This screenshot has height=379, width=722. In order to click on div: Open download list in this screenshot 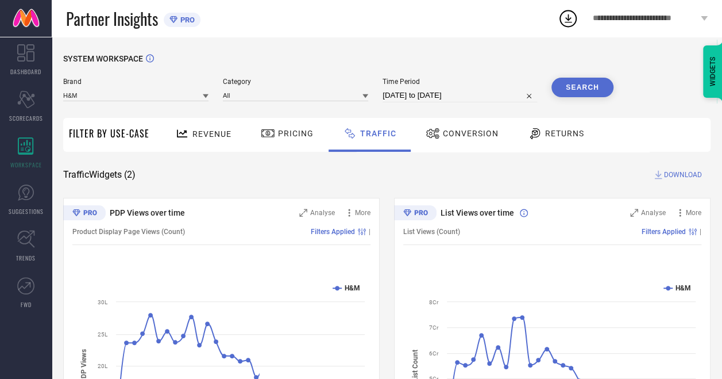, I will do `click(568, 18)`.